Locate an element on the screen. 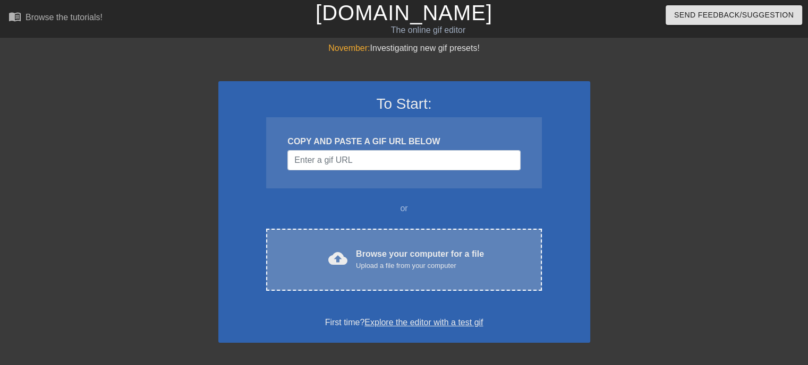 This screenshot has width=808, height=365. div: COPY AND PASTE A GIF URL BELOW is located at coordinates (404, 142).